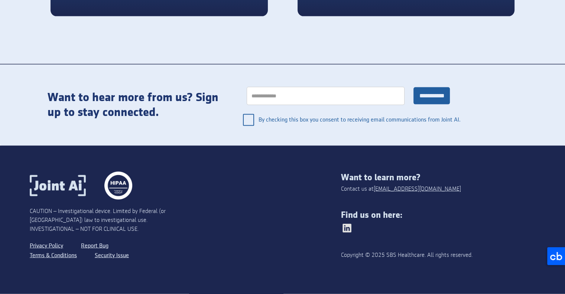  Describe the element at coordinates (360, 120) in the screenshot. I see `span: By checking this box you consent to receiving email communications from Joint AI.` at that location.